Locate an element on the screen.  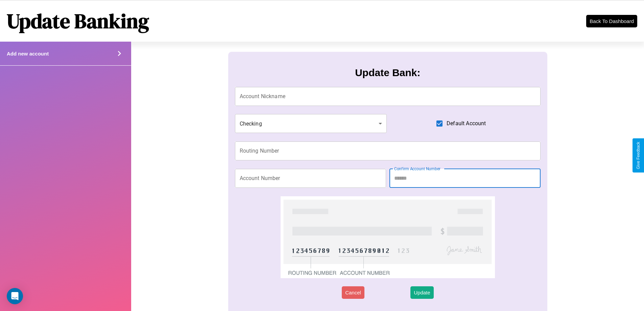
span: Default Account is located at coordinates (466, 124).